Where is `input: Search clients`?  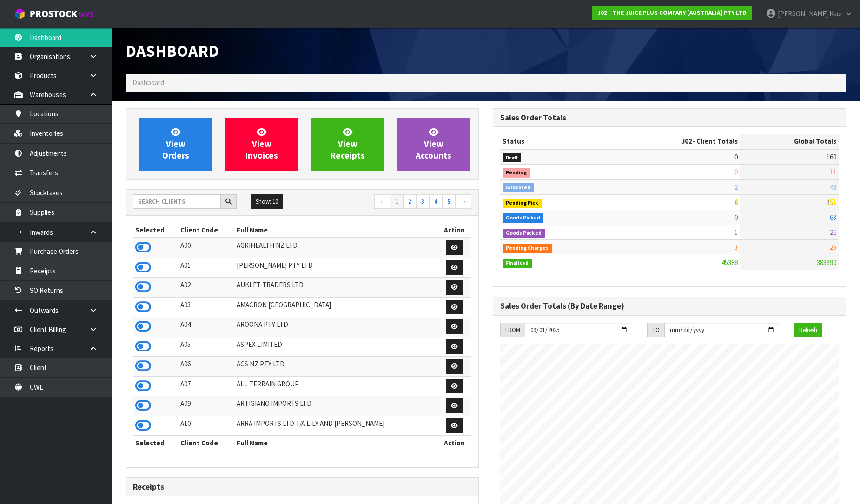 input: Search clients is located at coordinates (177, 201).